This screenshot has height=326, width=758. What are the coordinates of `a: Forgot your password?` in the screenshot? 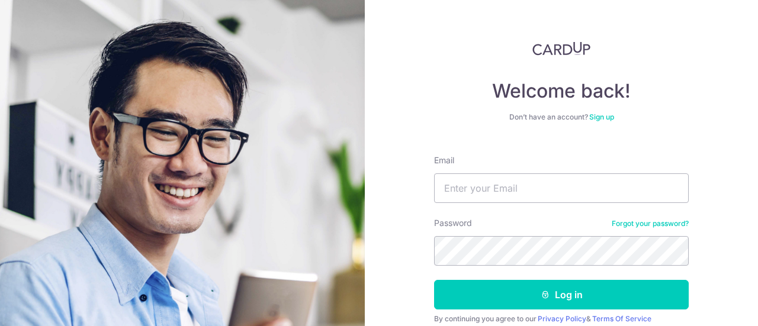 It's located at (650, 224).